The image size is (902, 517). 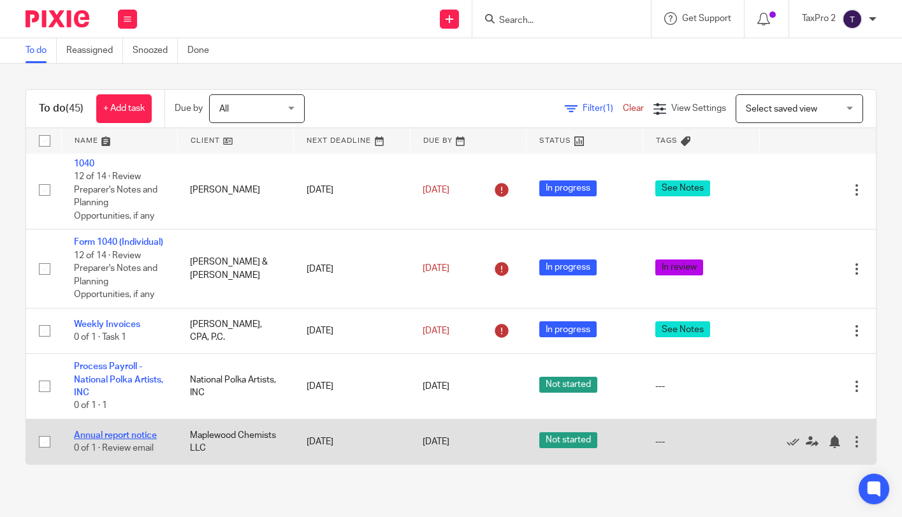 I want to click on a: Done, so click(x=203, y=50).